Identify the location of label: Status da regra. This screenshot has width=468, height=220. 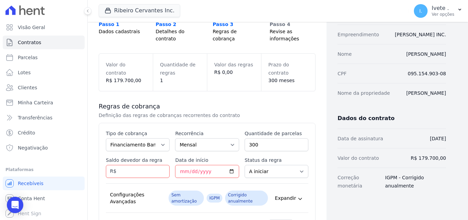
(277, 160).